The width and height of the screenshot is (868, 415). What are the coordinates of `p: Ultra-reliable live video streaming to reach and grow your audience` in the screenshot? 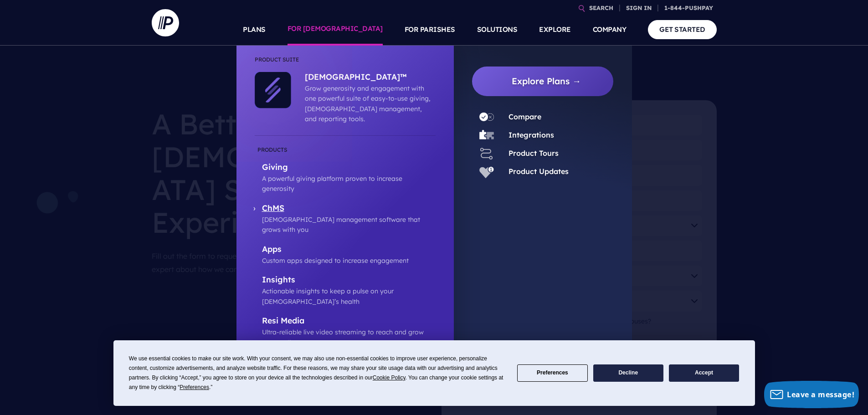 It's located at (348, 337).